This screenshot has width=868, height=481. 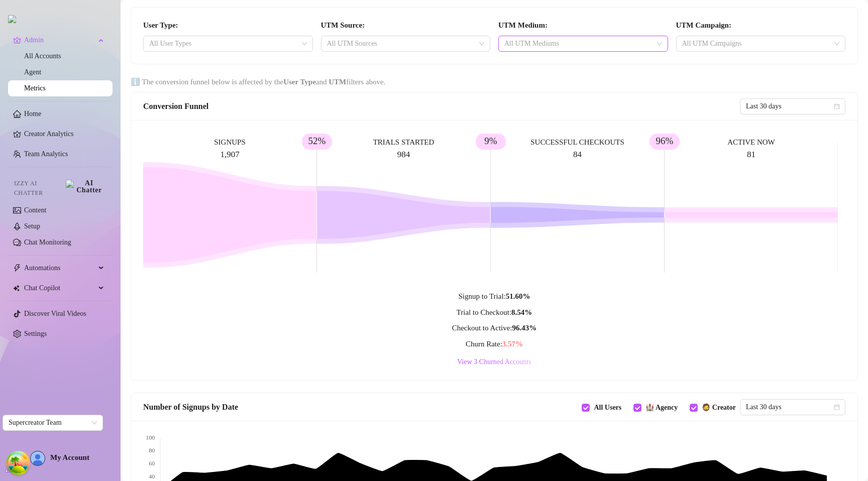 What do you see at coordinates (64, 134) in the screenshot?
I see `a: Creator Analytics` at bounding box center [64, 134].